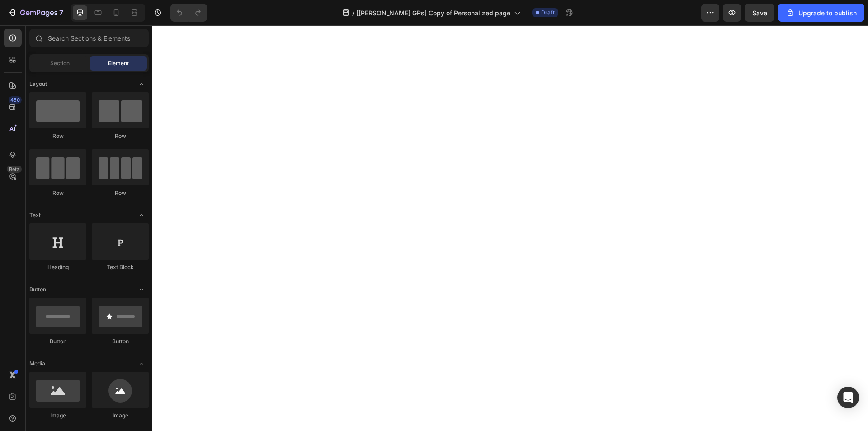 This screenshot has height=431, width=868. What do you see at coordinates (760, 12) in the screenshot?
I see `span: Save` at bounding box center [760, 12].